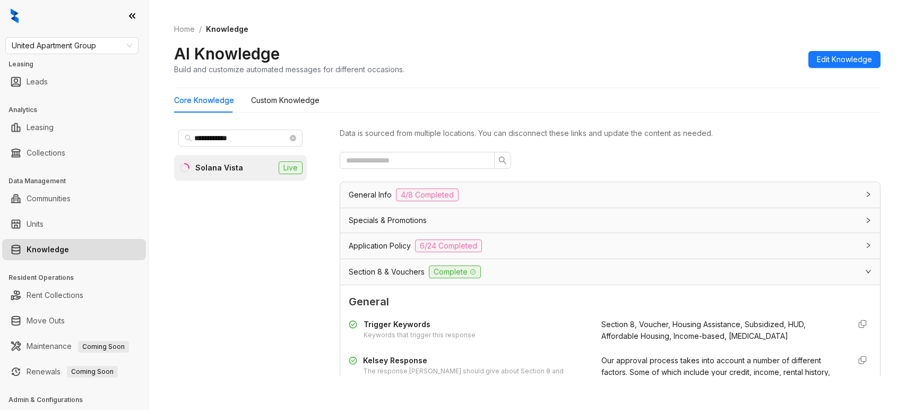  Describe the element at coordinates (379, 246) in the screenshot. I see `span: Application Policy` at that location.